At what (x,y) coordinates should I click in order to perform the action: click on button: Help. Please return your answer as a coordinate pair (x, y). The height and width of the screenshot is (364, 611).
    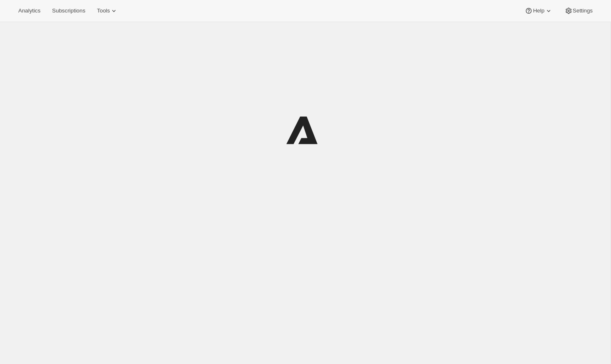
    Looking at the image, I should click on (538, 11).